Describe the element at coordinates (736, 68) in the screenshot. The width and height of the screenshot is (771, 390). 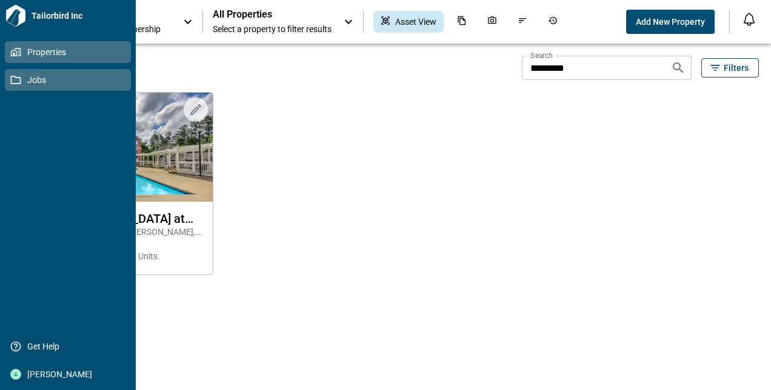
I see `span: Filters` at that location.